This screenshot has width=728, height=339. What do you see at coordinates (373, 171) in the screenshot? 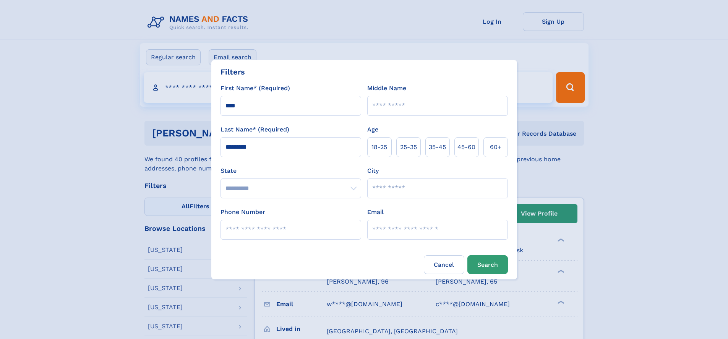
I see `label: City` at bounding box center [373, 171].